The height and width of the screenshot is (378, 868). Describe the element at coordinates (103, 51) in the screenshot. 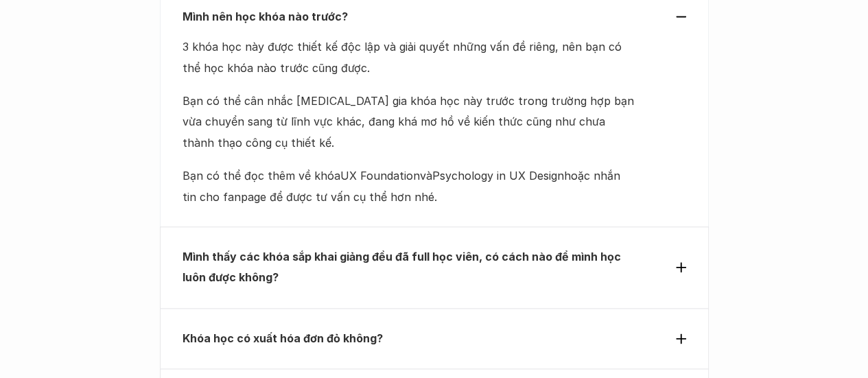

I see `h3: Style` at that location.